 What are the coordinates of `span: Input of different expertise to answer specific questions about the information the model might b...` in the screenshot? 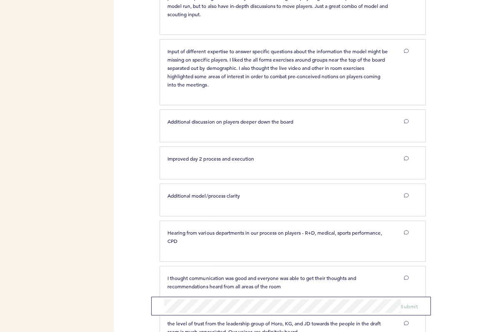 It's located at (278, 68).